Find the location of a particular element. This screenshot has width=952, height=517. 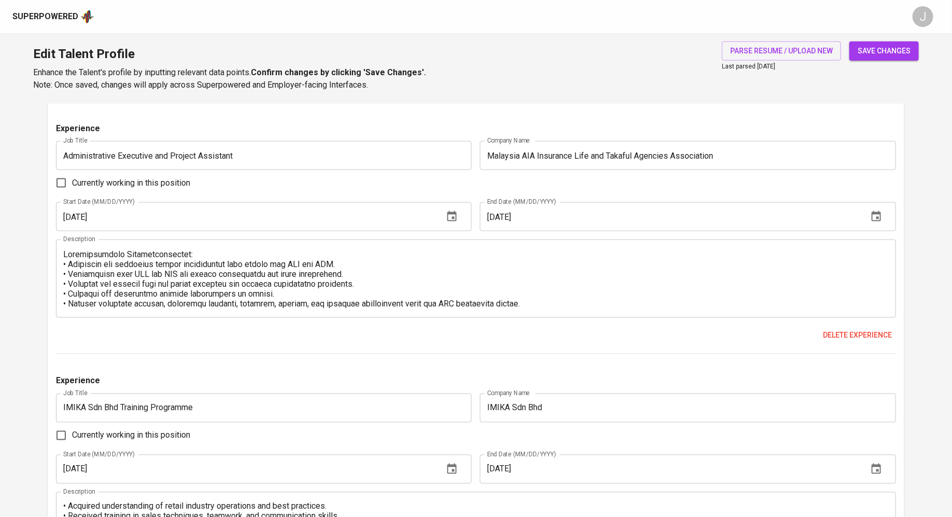

button: save changes is located at coordinates (884, 51).